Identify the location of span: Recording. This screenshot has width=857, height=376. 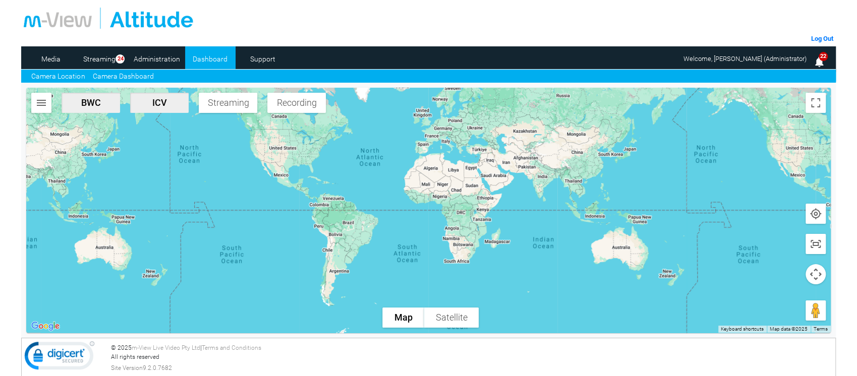
(296, 102).